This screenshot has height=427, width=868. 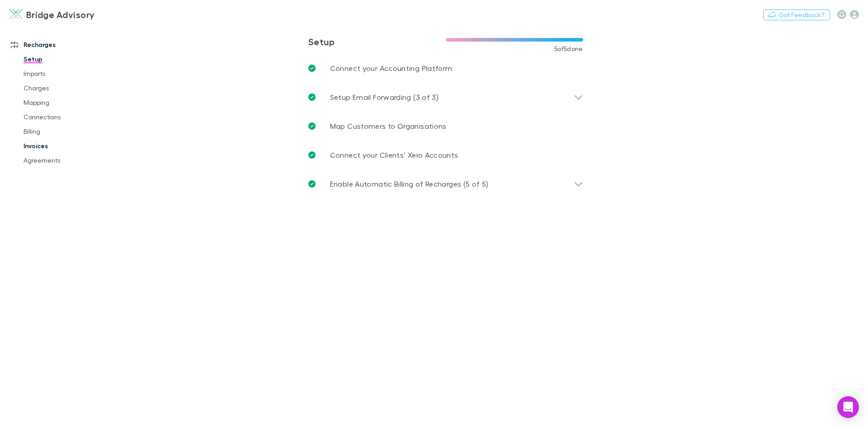 What do you see at coordinates (62, 45) in the screenshot?
I see `a: Recharges` at bounding box center [62, 45].